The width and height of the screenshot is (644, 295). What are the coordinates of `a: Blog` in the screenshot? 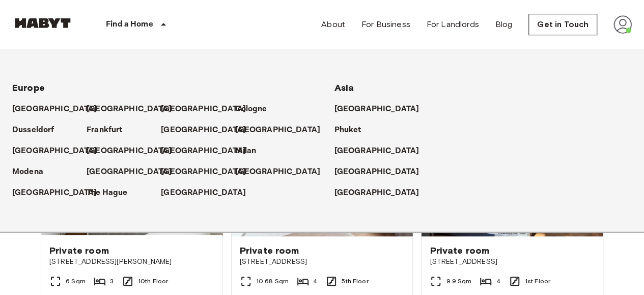 It's located at (504, 25).